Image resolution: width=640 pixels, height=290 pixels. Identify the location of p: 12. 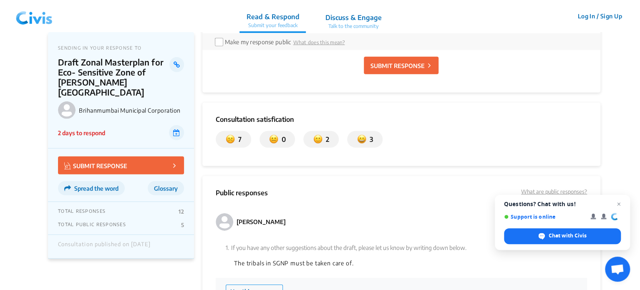
(181, 212).